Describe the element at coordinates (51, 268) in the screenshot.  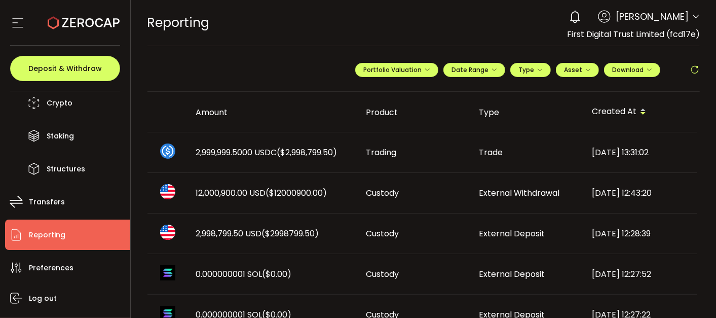
I see `span: Preferences` at that location.